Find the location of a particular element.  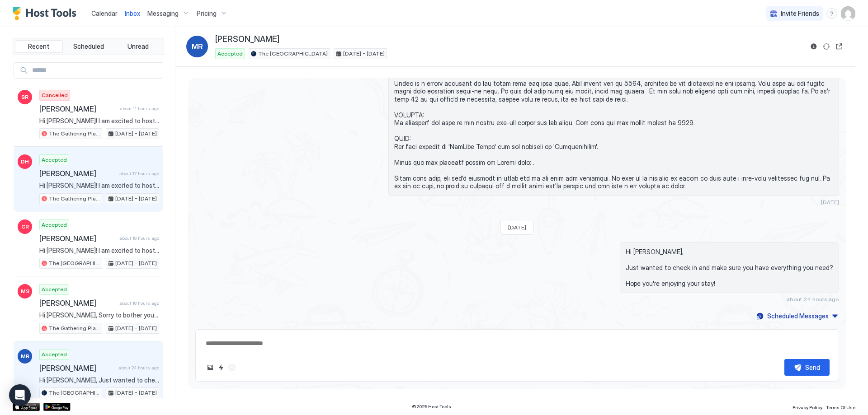

button: Recent is located at coordinates (39, 46).